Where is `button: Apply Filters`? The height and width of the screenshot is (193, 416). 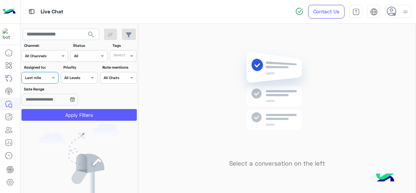 button: Apply Filters is located at coordinates (79, 115).